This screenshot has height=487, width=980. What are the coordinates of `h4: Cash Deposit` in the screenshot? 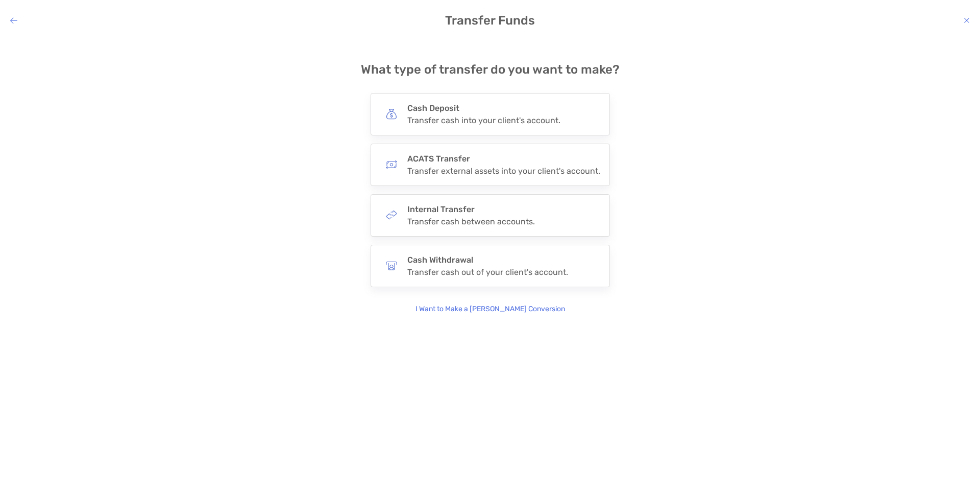 It's located at (484, 108).